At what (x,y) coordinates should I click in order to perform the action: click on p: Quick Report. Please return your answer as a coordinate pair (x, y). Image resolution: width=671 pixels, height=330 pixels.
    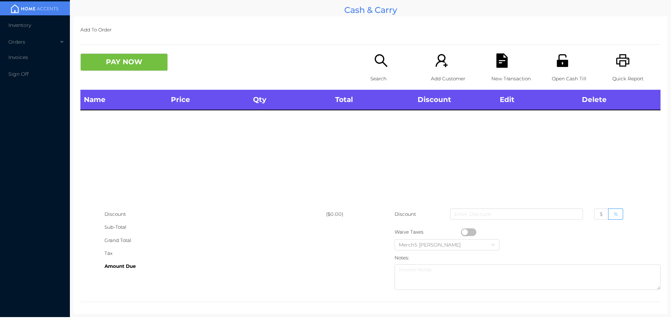
    Looking at the image, I should click on (637, 79).